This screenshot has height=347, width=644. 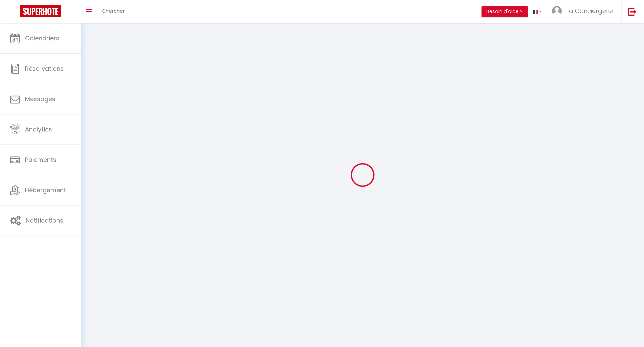 What do you see at coordinates (44, 68) in the screenshot?
I see `span: Réservations` at bounding box center [44, 68].